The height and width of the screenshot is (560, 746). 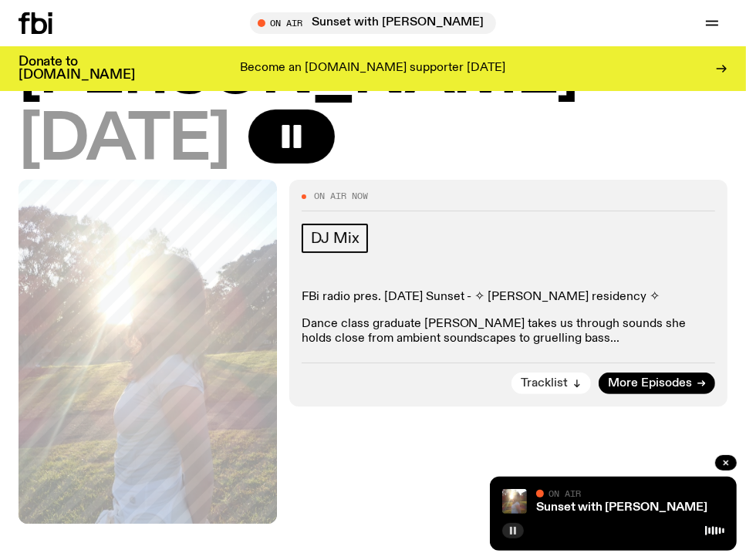 I want to click on button: Tracklist, so click(x=550, y=383).